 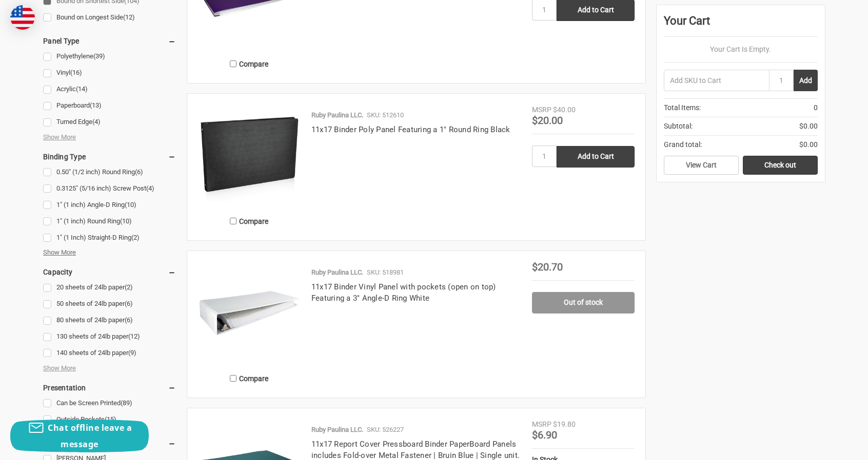 I want to click on span: (89), so click(x=126, y=402).